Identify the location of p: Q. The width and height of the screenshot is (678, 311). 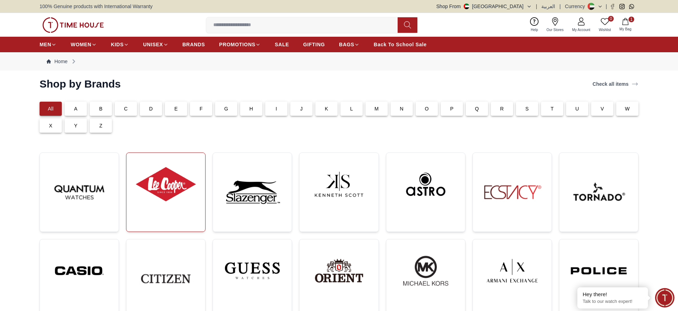
(477, 109).